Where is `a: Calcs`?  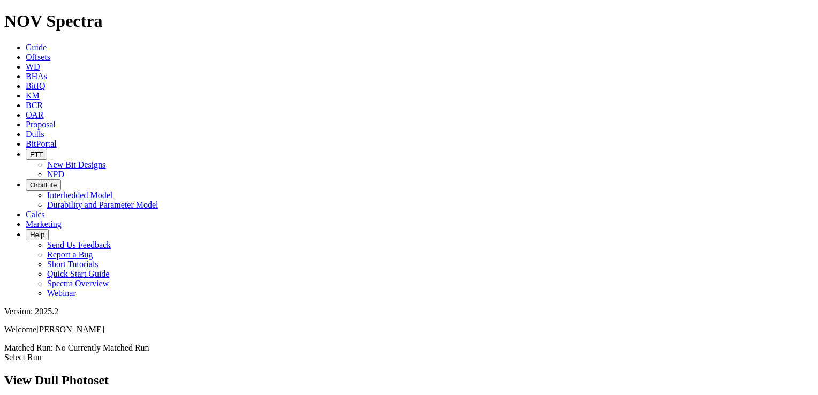 a: Calcs is located at coordinates (35, 214).